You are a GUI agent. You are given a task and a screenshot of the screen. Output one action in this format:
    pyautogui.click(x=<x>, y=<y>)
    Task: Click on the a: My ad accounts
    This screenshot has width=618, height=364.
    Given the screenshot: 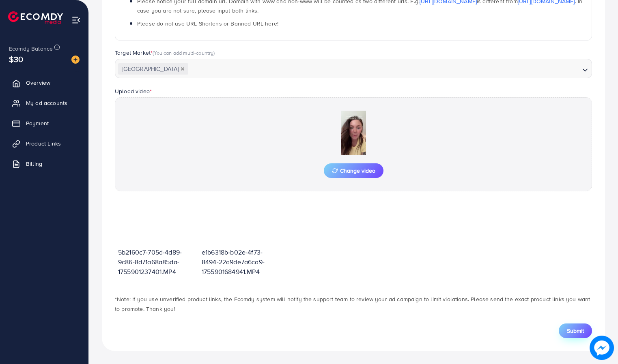 What is the action you would take?
    pyautogui.click(x=44, y=103)
    